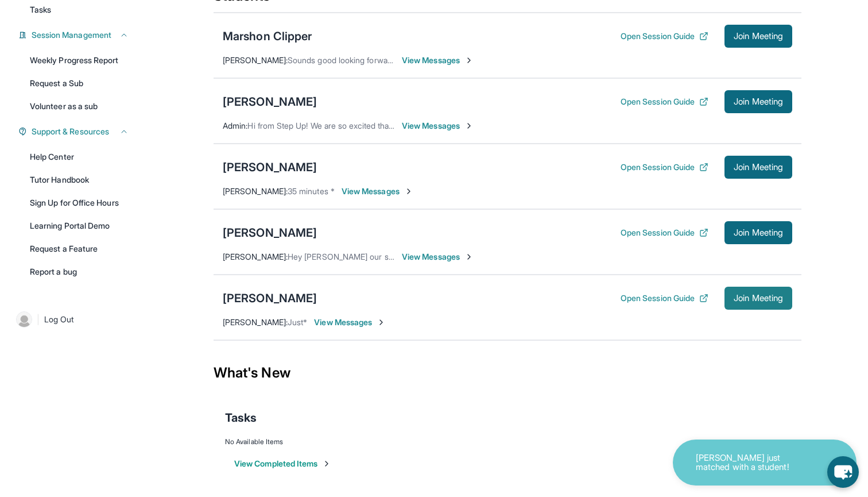 This screenshot has height=497, width=868. Describe the element at coordinates (492, 125) in the screenshot. I see `span: Hi from Step Up! We are so excited that you are matched with one another. We hope that you have a...` at that location.